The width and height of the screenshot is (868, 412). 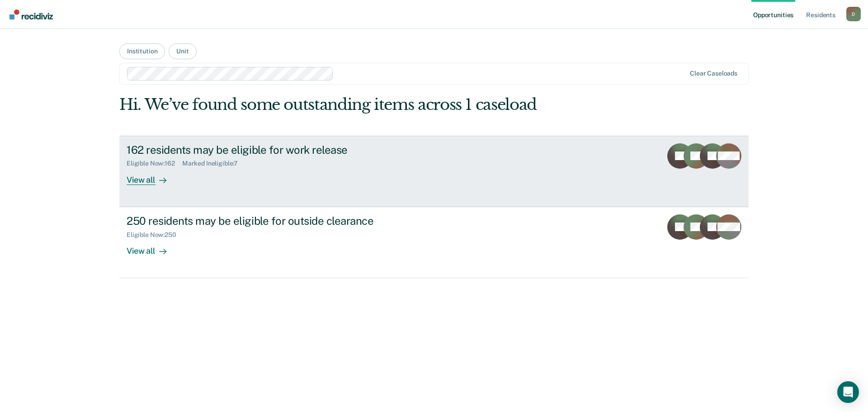 I want to click on div: Marked Ineligible : 7, so click(x=214, y=163).